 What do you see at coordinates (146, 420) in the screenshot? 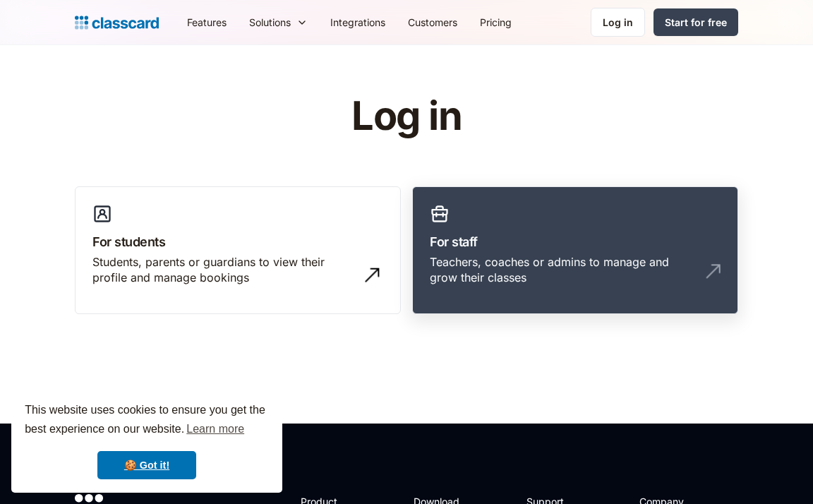
I see `span: This website uses cookies to ensure you get the best experience on our website.` at bounding box center [146, 420].